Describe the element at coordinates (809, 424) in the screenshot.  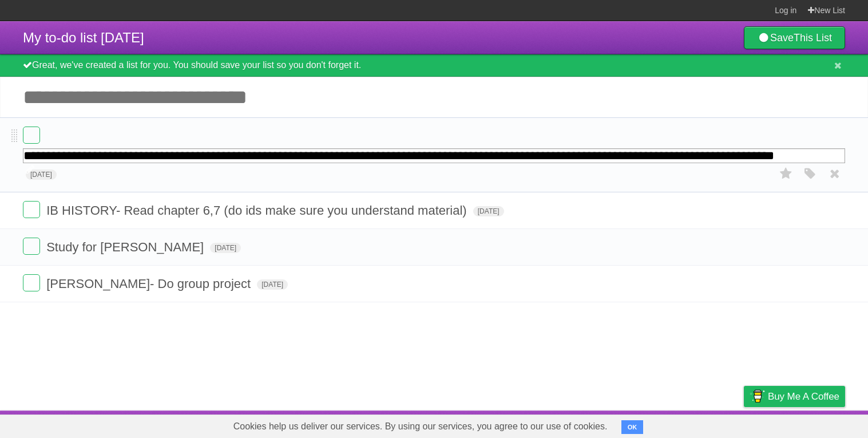
I see `a: Suggest a feature` at that location.